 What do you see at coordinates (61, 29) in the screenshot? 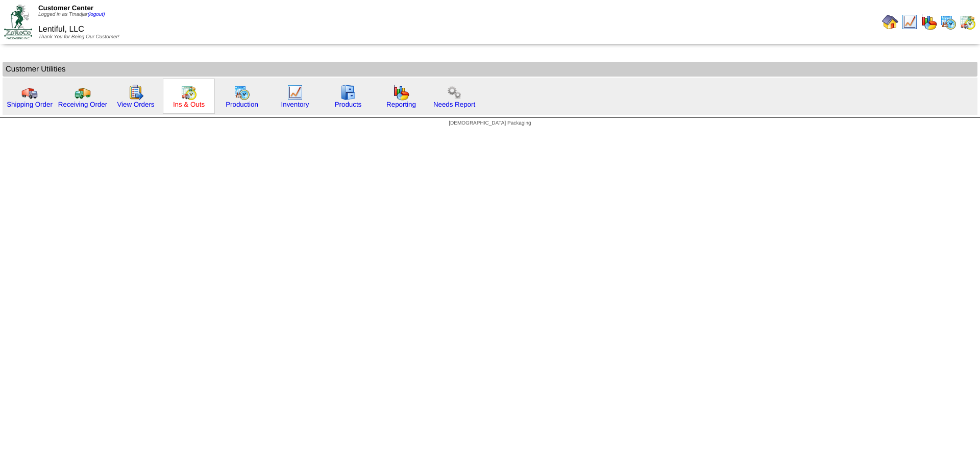
I see `span: Lentiful, LLC` at bounding box center [61, 29].